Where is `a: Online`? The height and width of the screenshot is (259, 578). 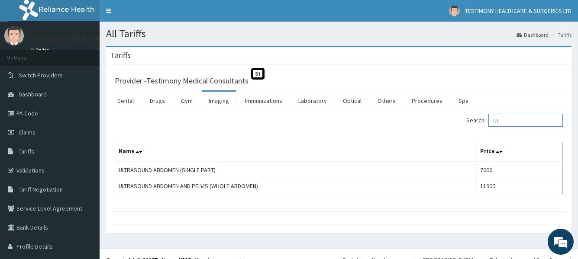
a: Online is located at coordinates (41, 50).